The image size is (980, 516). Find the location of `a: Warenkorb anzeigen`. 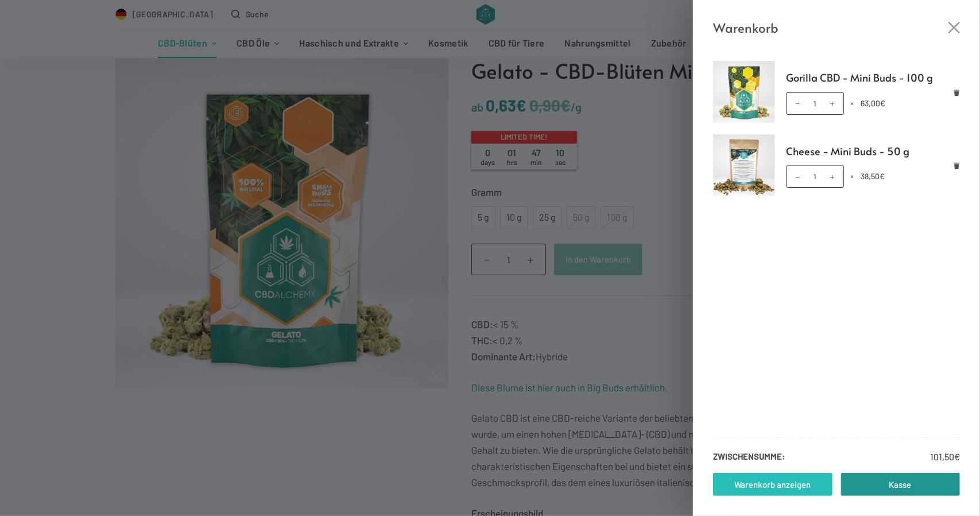

a: Warenkorb anzeigen is located at coordinates (773, 484).